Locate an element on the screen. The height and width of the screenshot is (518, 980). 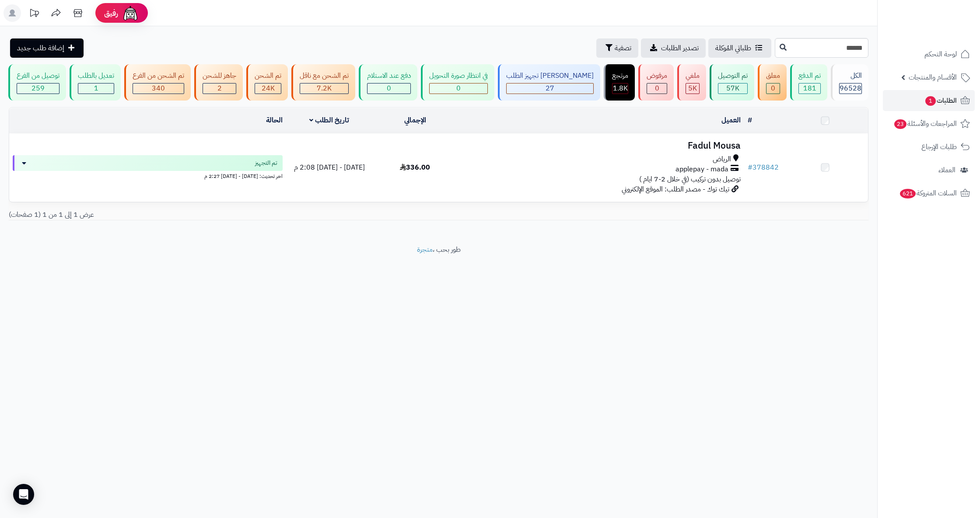
div: تم الدفع is located at coordinates (809, 75).